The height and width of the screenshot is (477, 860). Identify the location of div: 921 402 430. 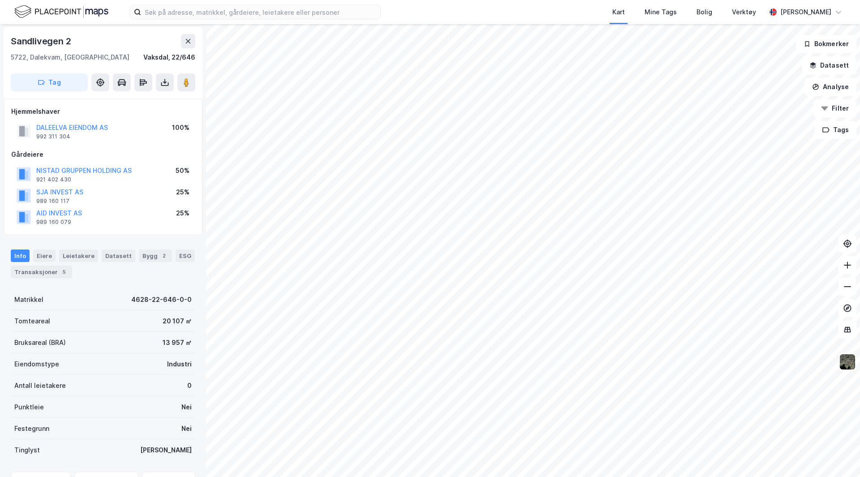
(54, 180).